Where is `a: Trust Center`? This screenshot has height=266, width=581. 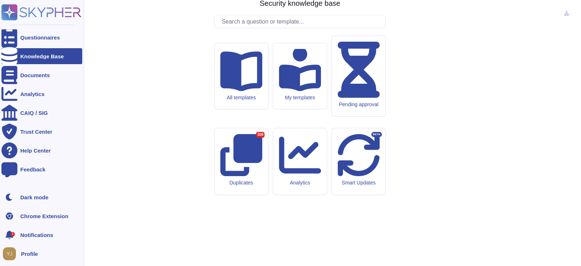 a: Trust Center is located at coordinates (42, 131).